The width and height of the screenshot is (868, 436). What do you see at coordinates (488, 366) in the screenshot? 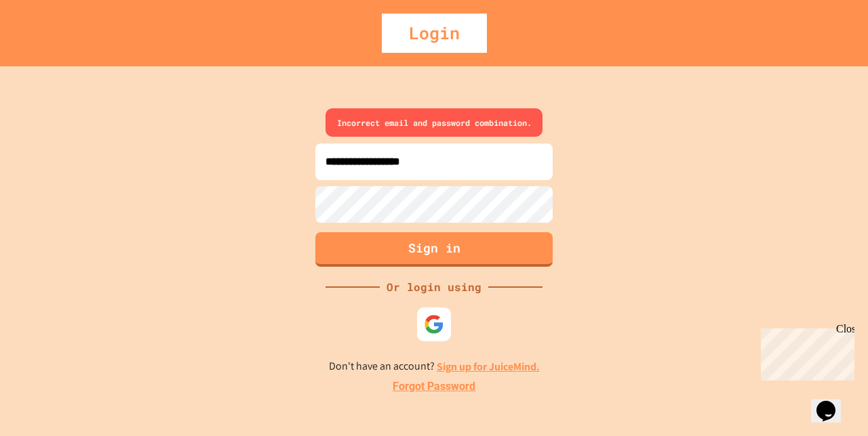
I see `a: Sign up for JuiceMind.` at bounding box center [488, 366].